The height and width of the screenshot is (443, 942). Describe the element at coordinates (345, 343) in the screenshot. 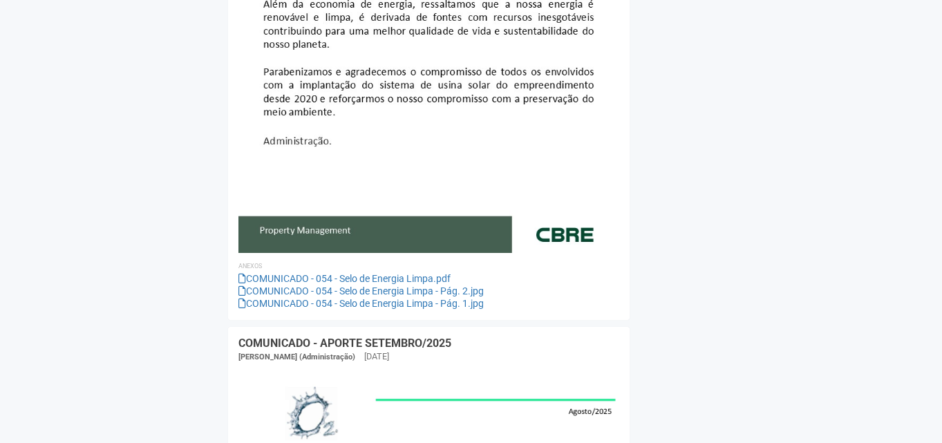

I see `a: COMUNICADO - APORTE SETEMBRO/2025` at that location.